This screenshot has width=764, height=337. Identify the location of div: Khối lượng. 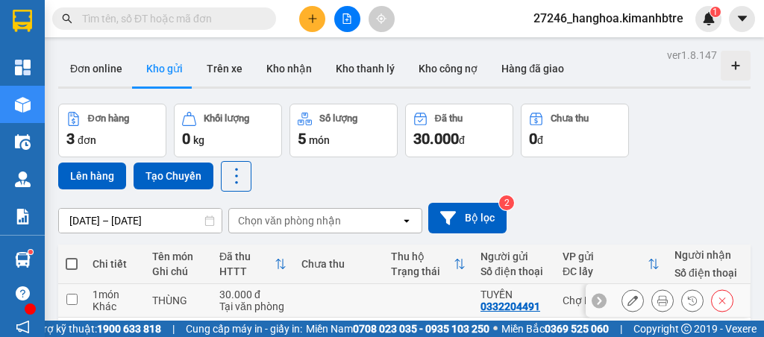
(226, 119).